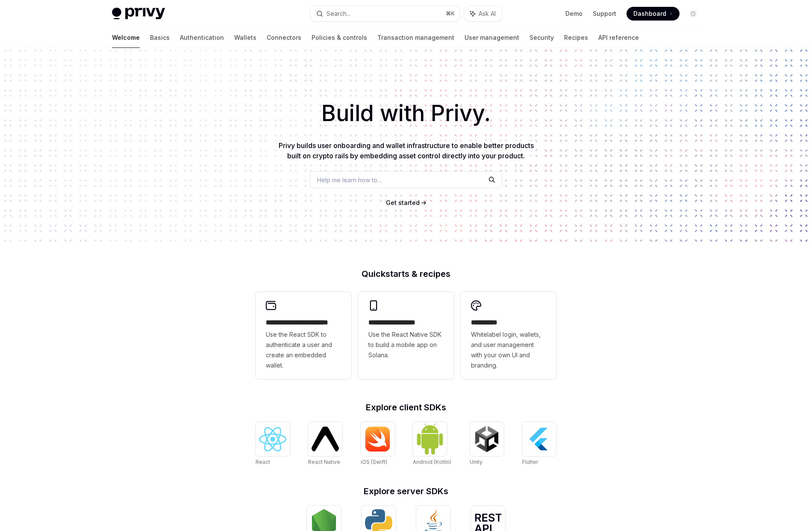  What do you see at coordinates (694, 14) in the screenshot?
I see `button: Toggle dark mode` at bounding box center [694, 14].